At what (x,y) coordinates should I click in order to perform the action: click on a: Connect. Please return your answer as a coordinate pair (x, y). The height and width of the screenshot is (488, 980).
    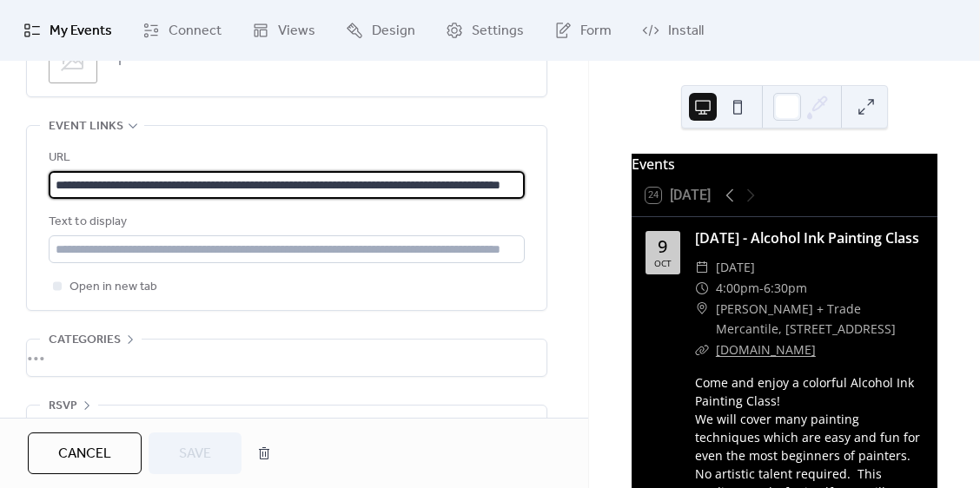
    Looking at the image, I should click on (182, 31).